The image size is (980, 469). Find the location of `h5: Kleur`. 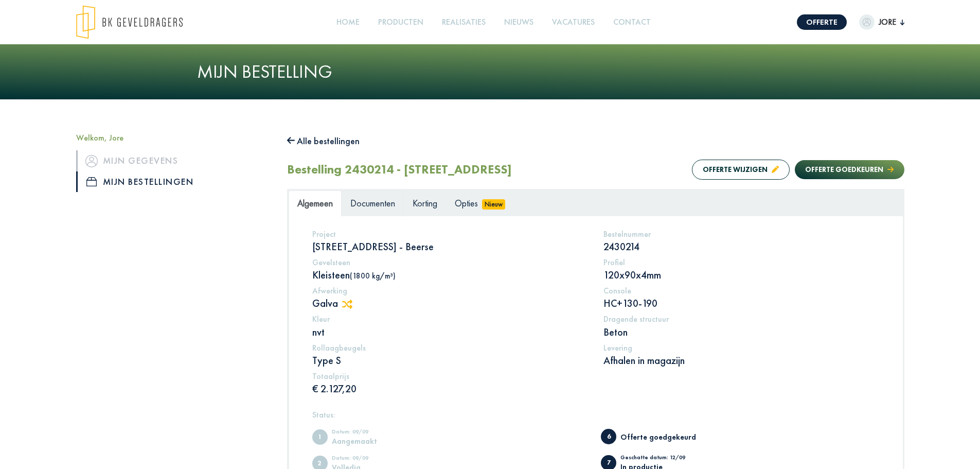

h5: Kleur is located at coordinates (450, 319).